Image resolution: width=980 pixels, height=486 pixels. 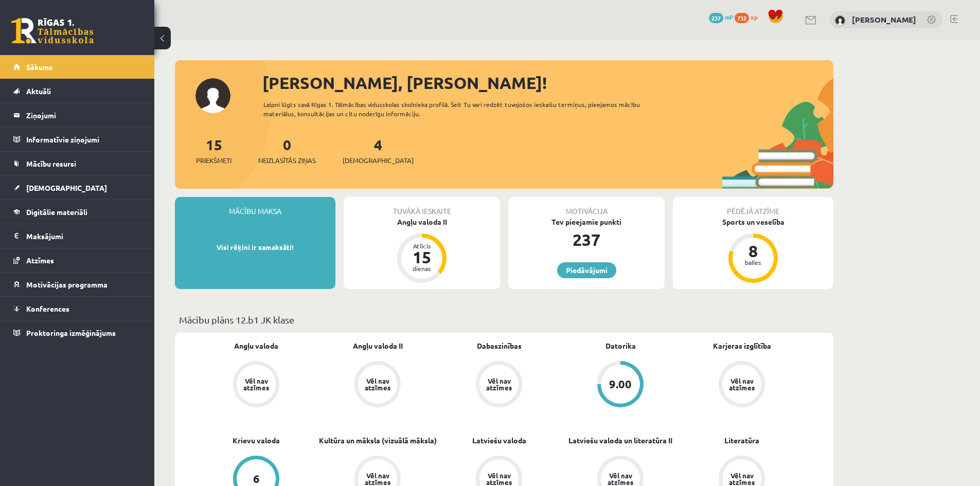 I want to click on a: Digitālie materiāli, so click(x=77, y=212).